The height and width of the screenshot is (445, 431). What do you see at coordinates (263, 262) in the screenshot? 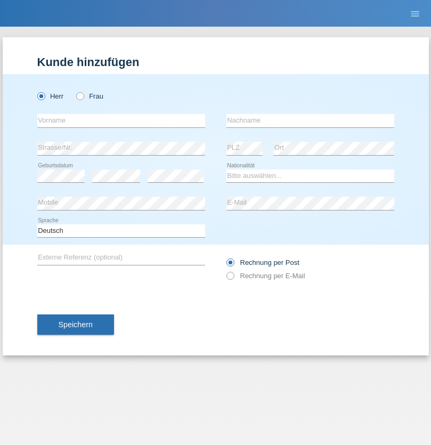
I see `label: Rechnung per Post` at bounding box center [263, 262].